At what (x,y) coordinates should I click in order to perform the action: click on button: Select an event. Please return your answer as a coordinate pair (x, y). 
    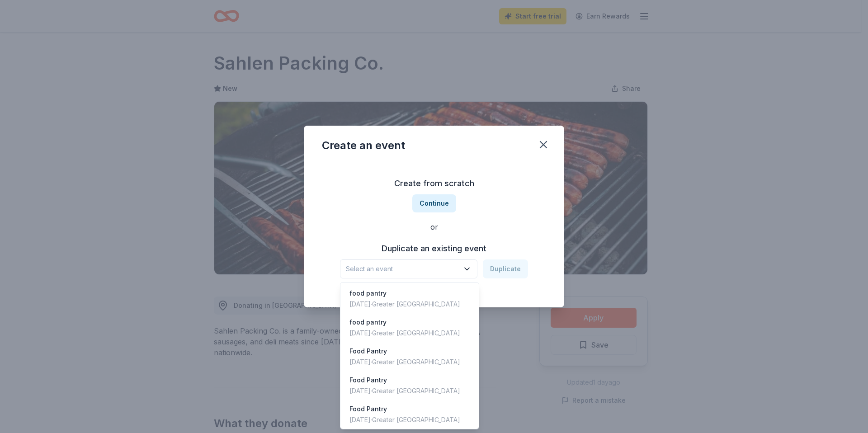
    Looking at the image, I should click on (409, 269).